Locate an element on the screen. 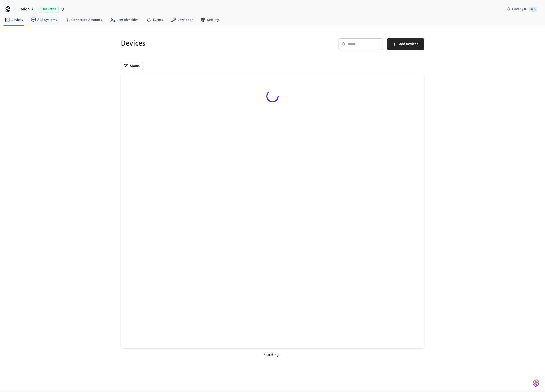 The height and width of the screenshot is (392, 545). a: ACS Systems is located at coordinates (44, 20).